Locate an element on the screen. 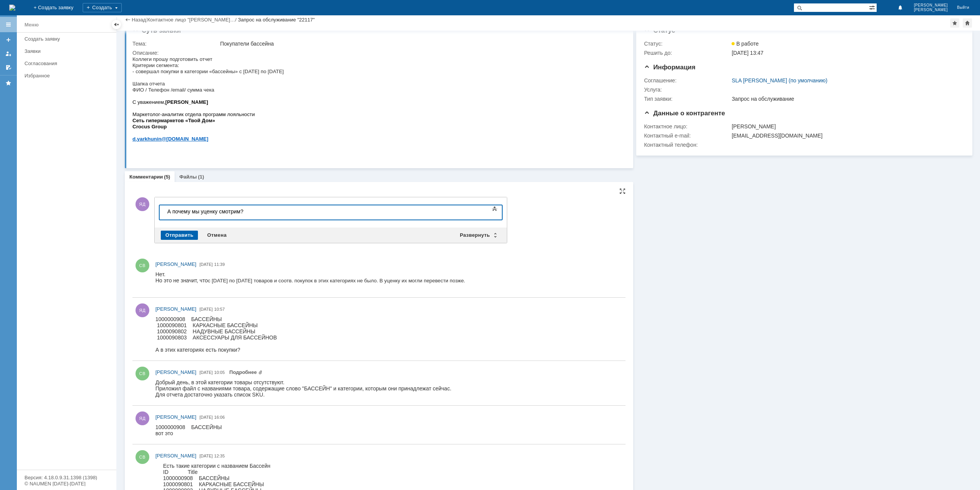 Image resolution: width=980 pixels, height=490 pixels. span: Расширенный поиск is located at coordinates (873, 7).